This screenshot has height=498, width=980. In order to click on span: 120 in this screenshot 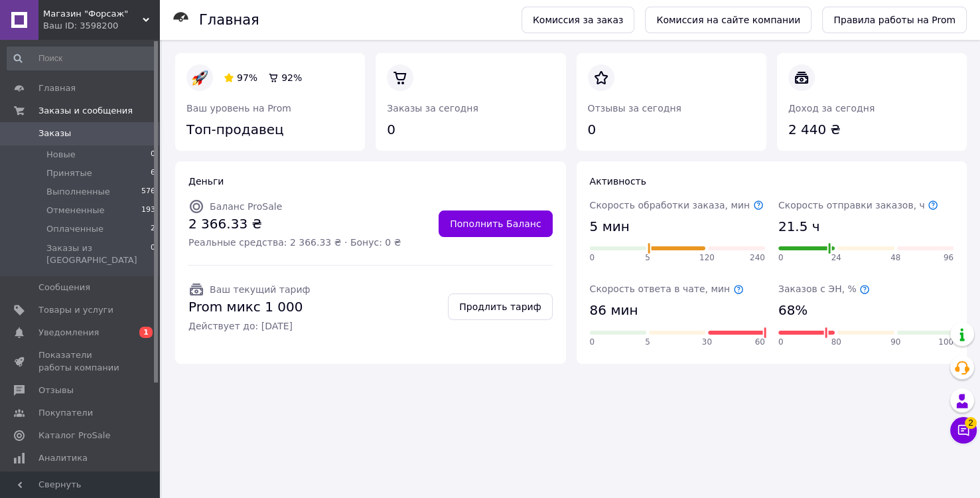, I will do `click(706, 258)`.